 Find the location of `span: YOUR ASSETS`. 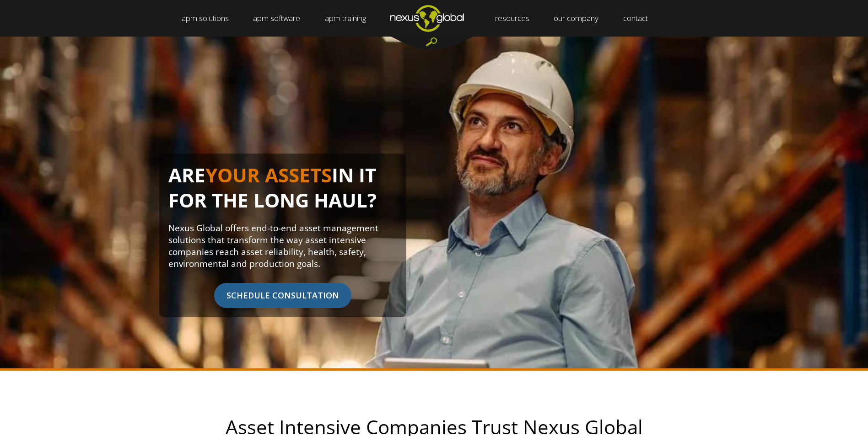

span: YOUR ASSETS is located at coordinates (268, 175).